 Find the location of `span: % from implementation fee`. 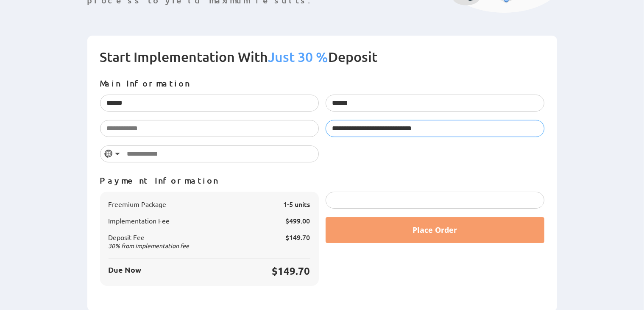

span: % from implementation fee is located at coordinates (149, 245).